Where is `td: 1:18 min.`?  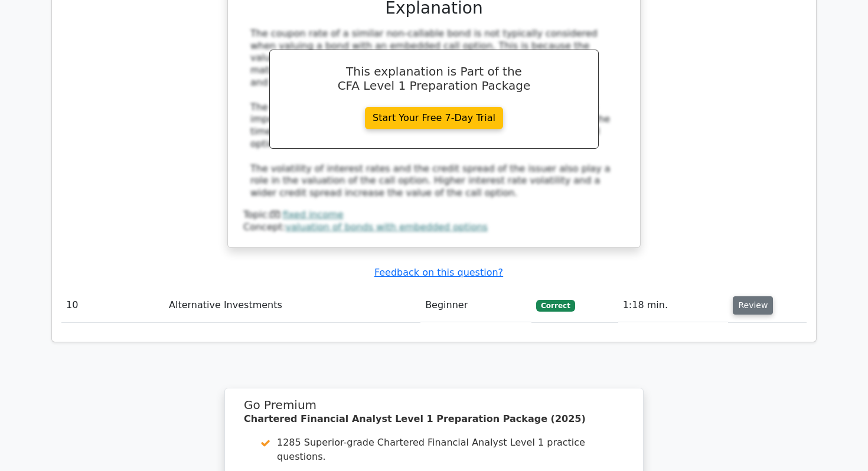 td: 1:18 min. is located at coordinates (673, 305).